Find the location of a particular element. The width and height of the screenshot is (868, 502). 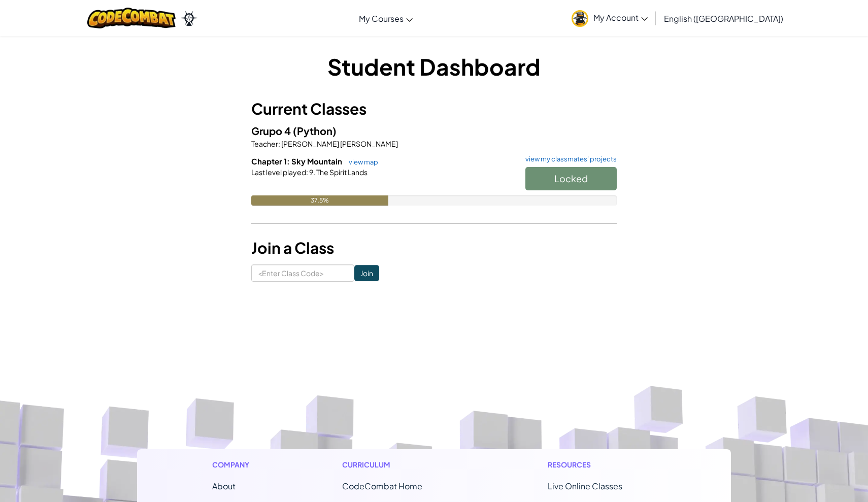

div: 37.5% is located at coordinates (320, 201).